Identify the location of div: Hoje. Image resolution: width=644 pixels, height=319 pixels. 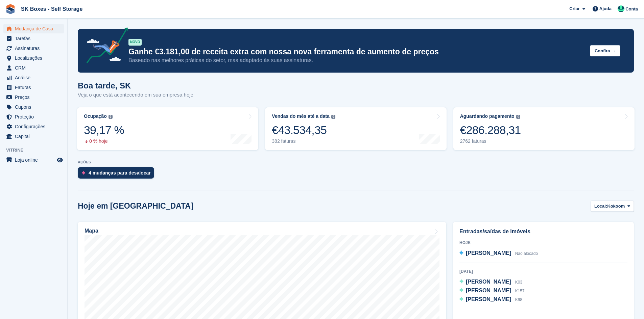
(544, 243).